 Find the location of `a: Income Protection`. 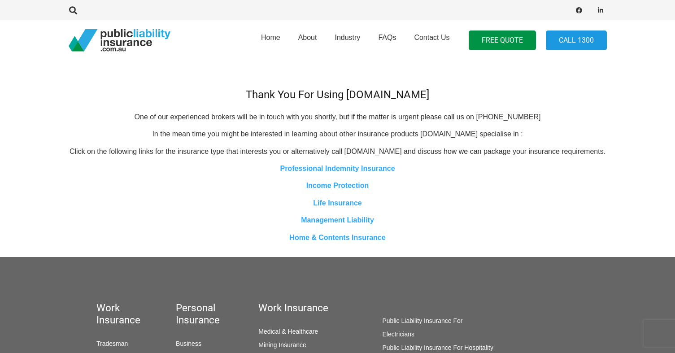

a: Income Protection is located at coordinates (338, 185).